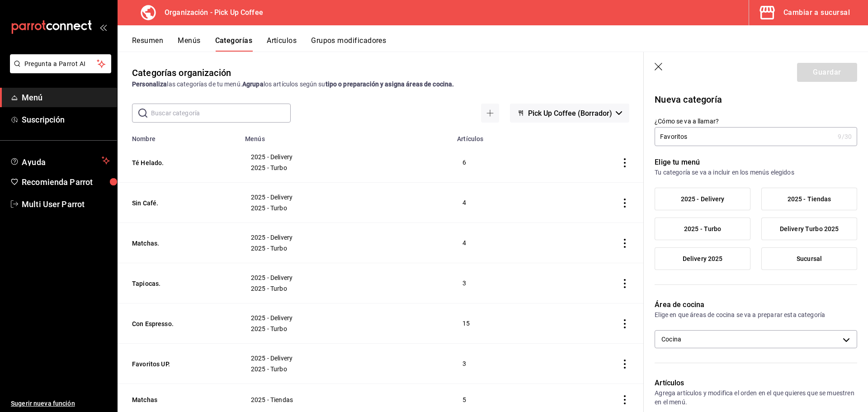  Describe the element at coordinates (816, 13) in the screenshot. I see `div: Cambiar a sucursal` at that location.